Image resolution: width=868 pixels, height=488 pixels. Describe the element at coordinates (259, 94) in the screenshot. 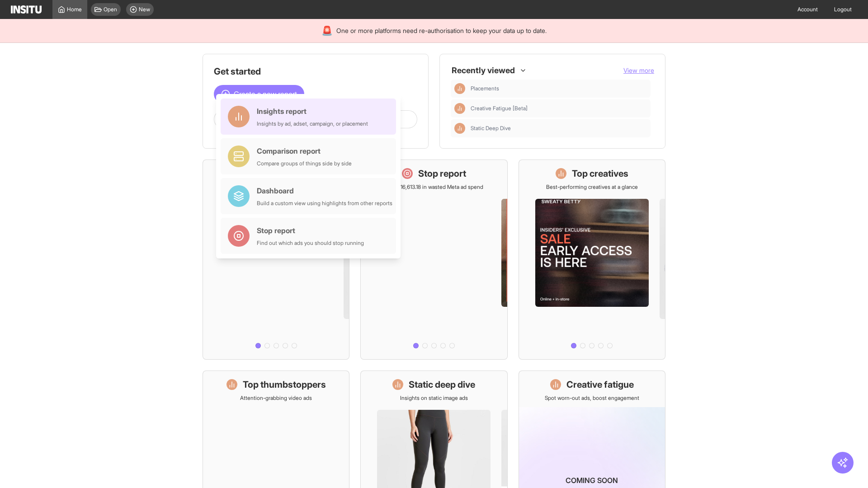

I see `button: Create a new report` at that location.